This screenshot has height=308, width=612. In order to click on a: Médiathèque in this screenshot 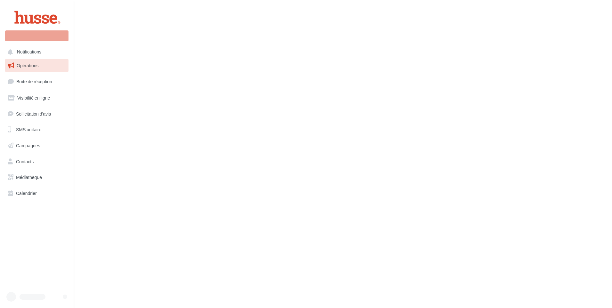, I will do `click(37, 177)`.